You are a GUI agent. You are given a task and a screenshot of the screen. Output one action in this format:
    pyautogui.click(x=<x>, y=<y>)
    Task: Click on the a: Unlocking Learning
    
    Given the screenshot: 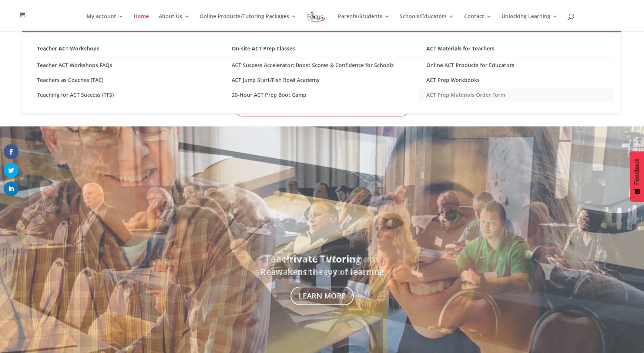 What is the action you would take?
    pyautogui.click(x=530, y=22)
    